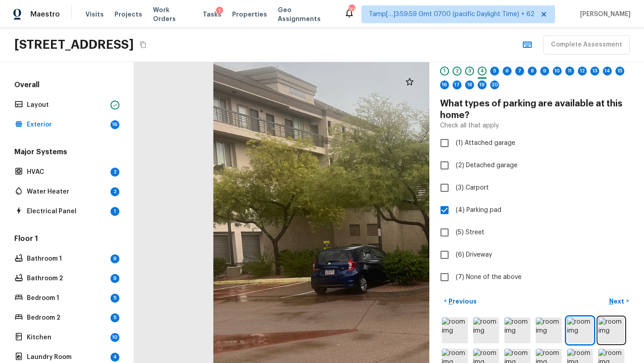 The width and height of the screenshot is (644, 363). I want to click on span: (1) Attached garage, so click(485, 143).